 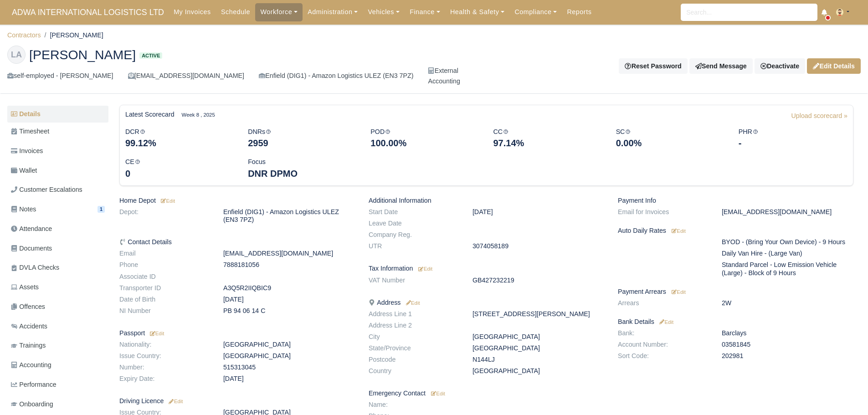 What do you see at coordinates (58, 345) in the screenshot?
I see `a: Trainings` at bounding box center [58, 345].